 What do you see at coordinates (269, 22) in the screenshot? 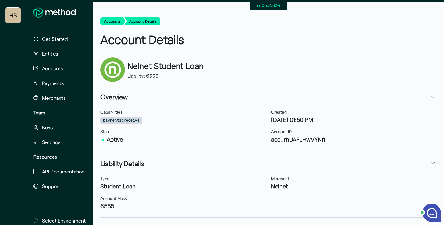
I see `nav: breadcrumb` at bounding box center [269, 22].